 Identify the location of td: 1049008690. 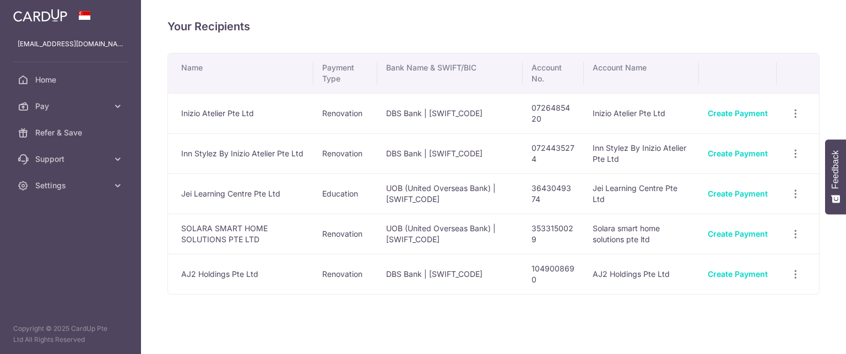
(553, 274).